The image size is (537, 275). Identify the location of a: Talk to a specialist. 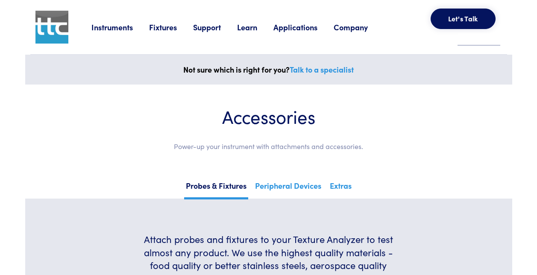
(322, 69).